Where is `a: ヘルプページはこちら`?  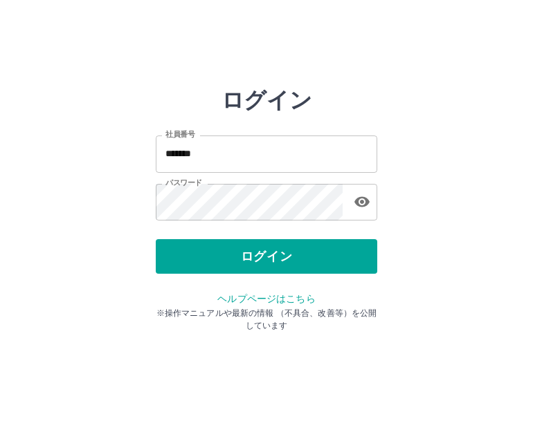 a: ヘルプページはこちら is located at coordinates (266, 299).